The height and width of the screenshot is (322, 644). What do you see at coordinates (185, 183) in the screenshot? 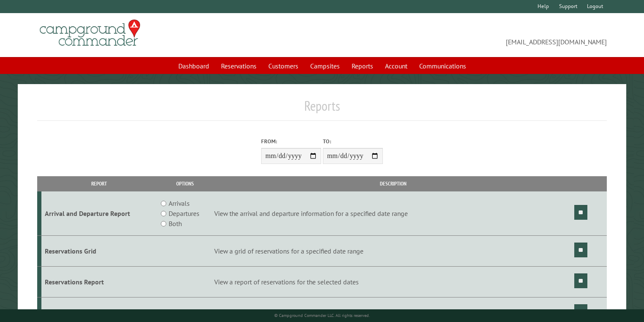
I see `th: Options` at bounding box center [185, 183].